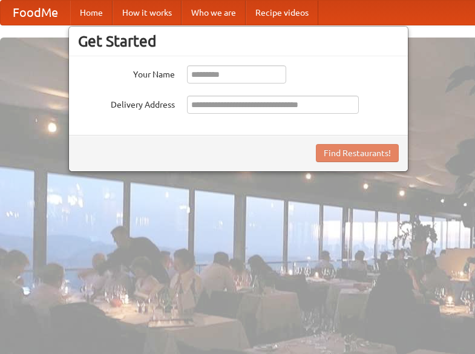 The height and width of the screenshot is (354, 475). I want to click on a: Who we are, so click(213, 13).